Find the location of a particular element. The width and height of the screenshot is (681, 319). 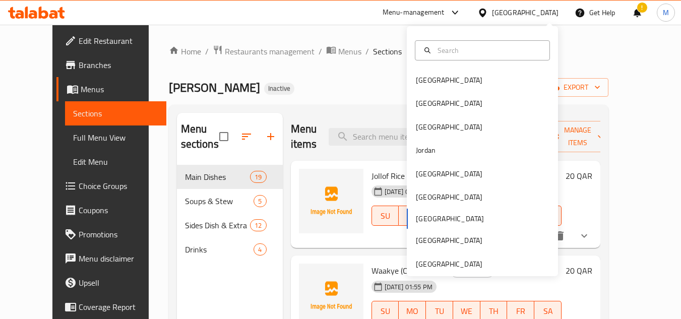

span: Coverage Report is located at coordinates (119, 307).